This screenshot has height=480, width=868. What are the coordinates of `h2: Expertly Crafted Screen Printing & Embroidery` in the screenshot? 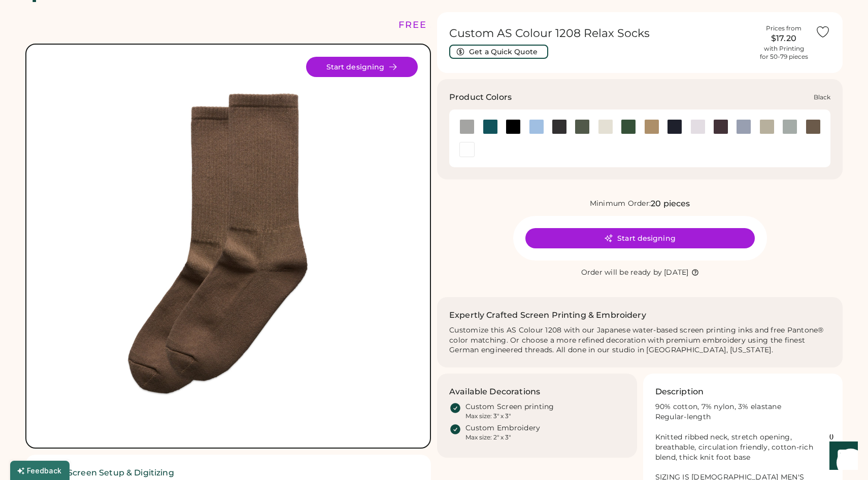 It's located at (548, 315).